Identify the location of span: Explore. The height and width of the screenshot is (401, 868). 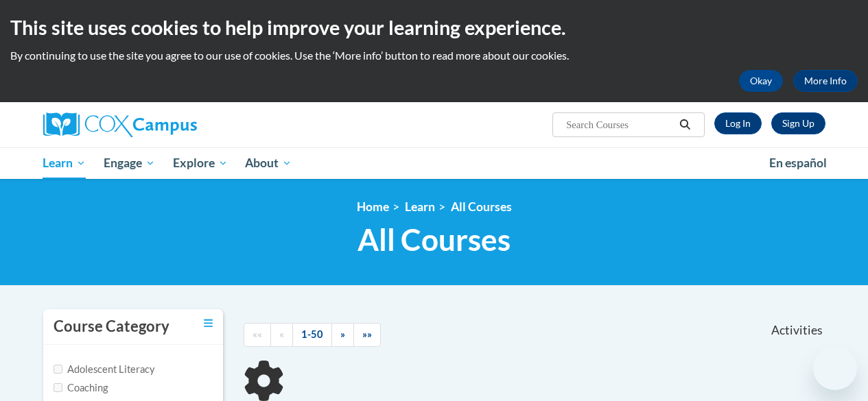
(200, 163).